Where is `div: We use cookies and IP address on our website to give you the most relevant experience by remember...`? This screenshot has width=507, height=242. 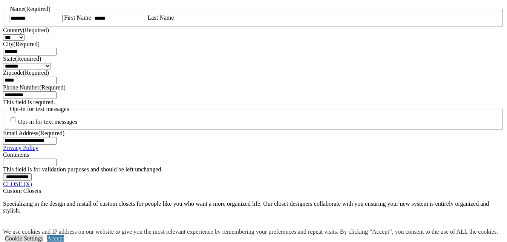
div: We use cookies and IP address on our website to give you the most relevant experience by remember... is located at coordinates (250, 232).